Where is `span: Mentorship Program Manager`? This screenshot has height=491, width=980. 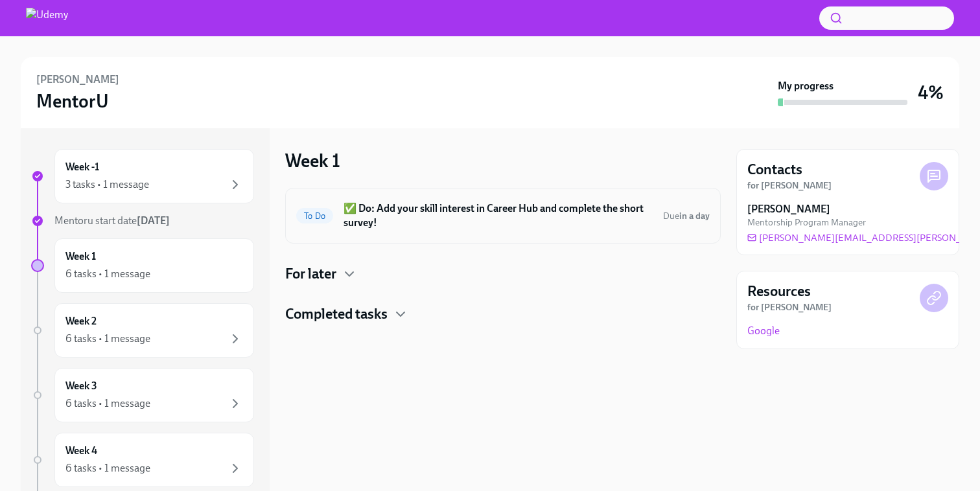
span: Mentorship Program Manager is located at coordinates (806, 222).